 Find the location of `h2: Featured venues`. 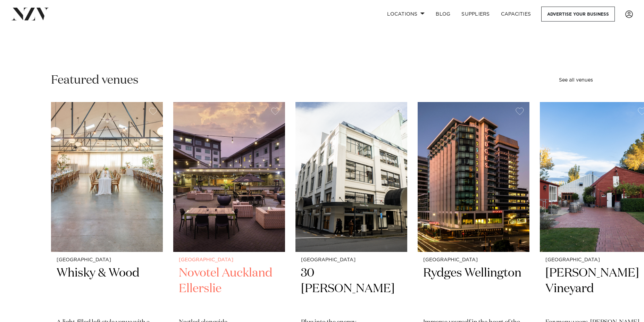

h2: Featured venues is located at coordinates (95, 80).